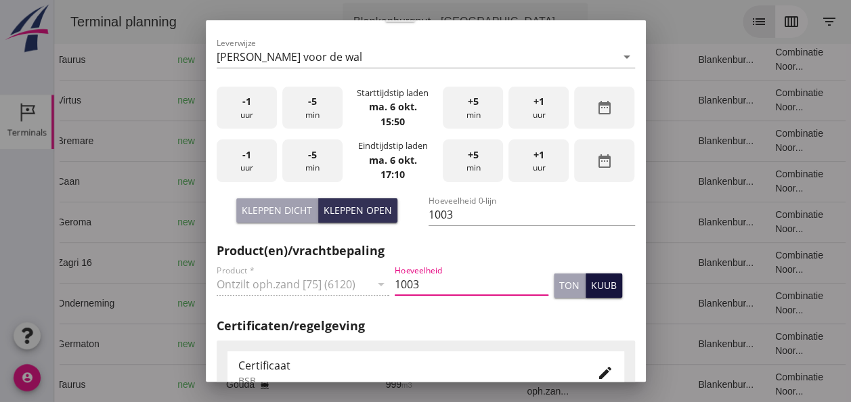 The height and width of the screenshot is (402, 851). What do you see at coordinates (358, 100) in the screenshot?
I see `td: 523` at bounding box center [358, 100].